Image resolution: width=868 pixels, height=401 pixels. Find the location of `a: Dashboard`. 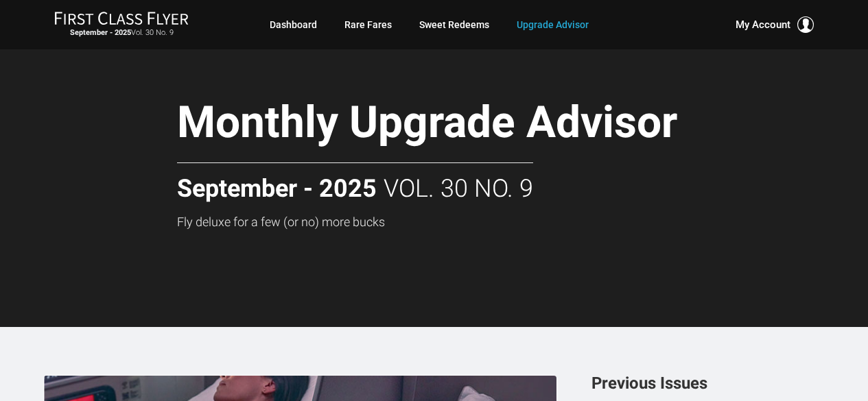

a: Dashboard is located at coordinates (293, 25).